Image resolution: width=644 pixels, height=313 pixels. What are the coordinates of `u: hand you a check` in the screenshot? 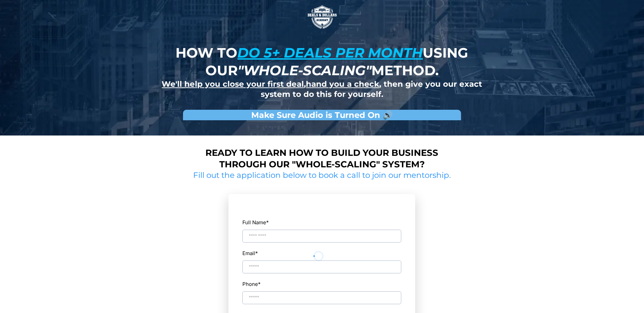 It's located at (343, 84).